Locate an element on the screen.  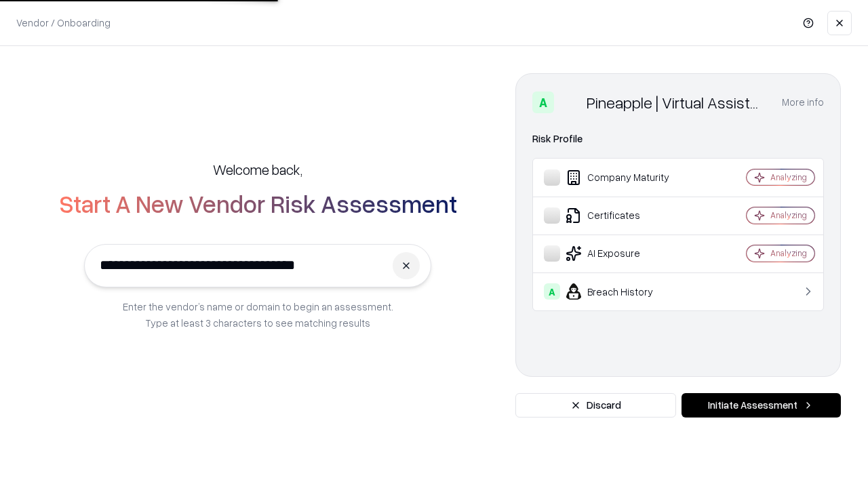
div: Pineapple | Virtual Assistant Agency is located at coordinates (676, 102).